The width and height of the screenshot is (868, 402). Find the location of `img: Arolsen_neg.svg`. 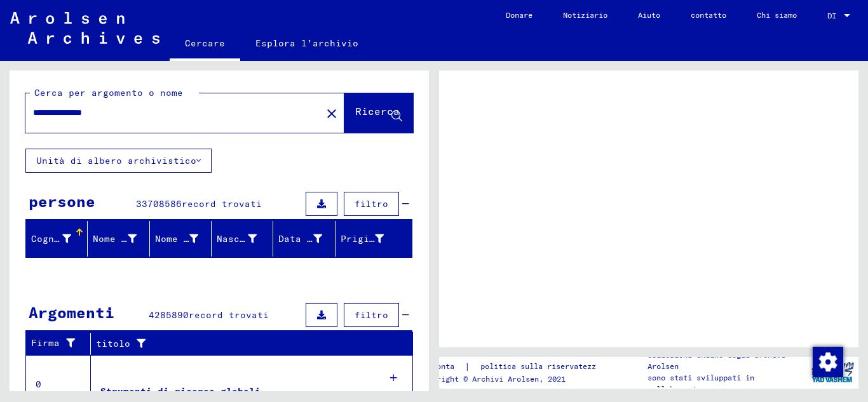

img: Arolsen_neg.svg is located at coordinates (85, 28).